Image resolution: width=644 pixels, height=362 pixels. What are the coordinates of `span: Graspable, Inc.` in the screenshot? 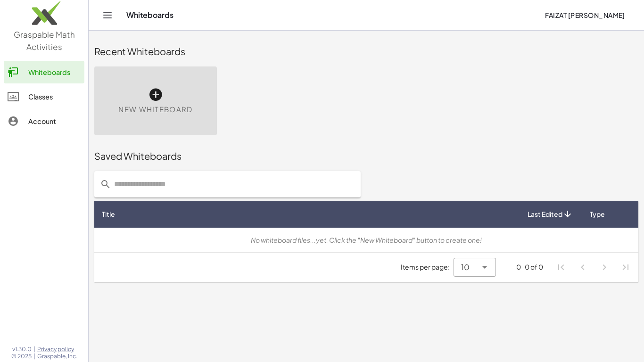 It's located at (57, 356).